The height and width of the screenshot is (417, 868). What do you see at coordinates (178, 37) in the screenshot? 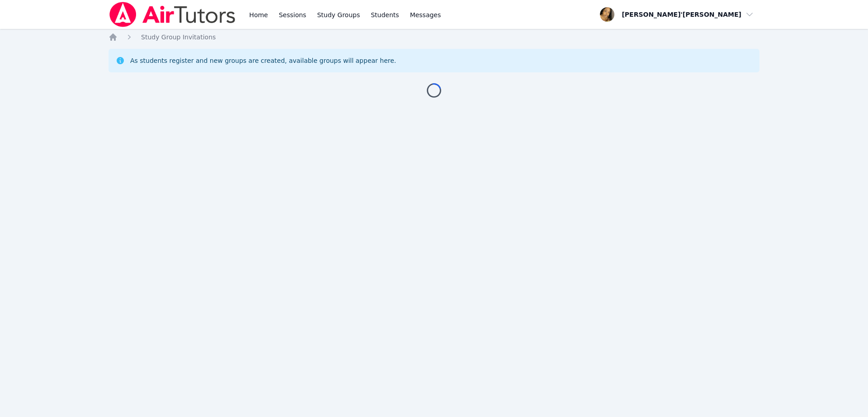
I see `a: Study Group Invitations` at bounding box center [178, 37].